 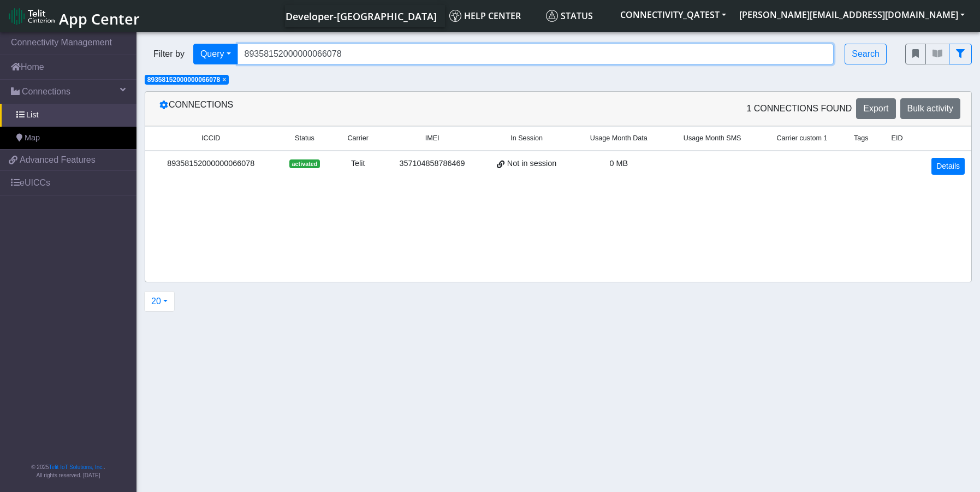 I want to click on span: Map, so click(x=32, y=138).